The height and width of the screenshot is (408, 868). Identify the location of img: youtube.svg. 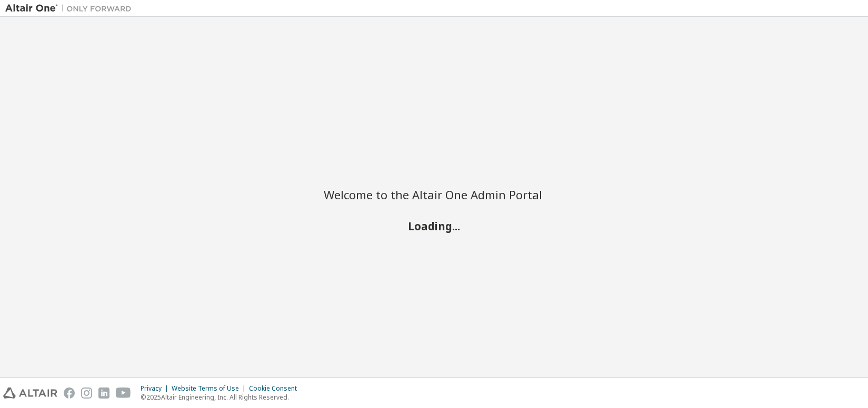
(123, 393).